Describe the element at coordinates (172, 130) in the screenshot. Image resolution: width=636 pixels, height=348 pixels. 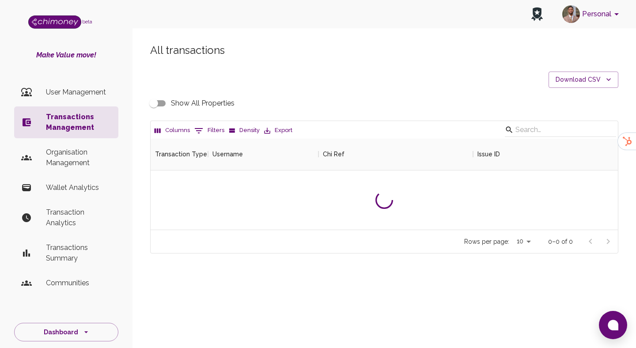
I see `button: Select columns` at that location.